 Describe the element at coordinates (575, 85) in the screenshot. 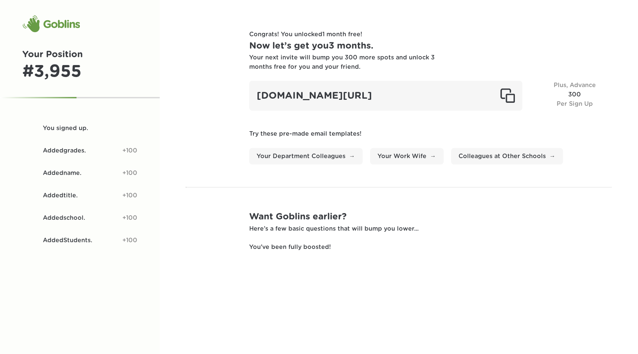

I see `span: Plus, Advance` at that location.